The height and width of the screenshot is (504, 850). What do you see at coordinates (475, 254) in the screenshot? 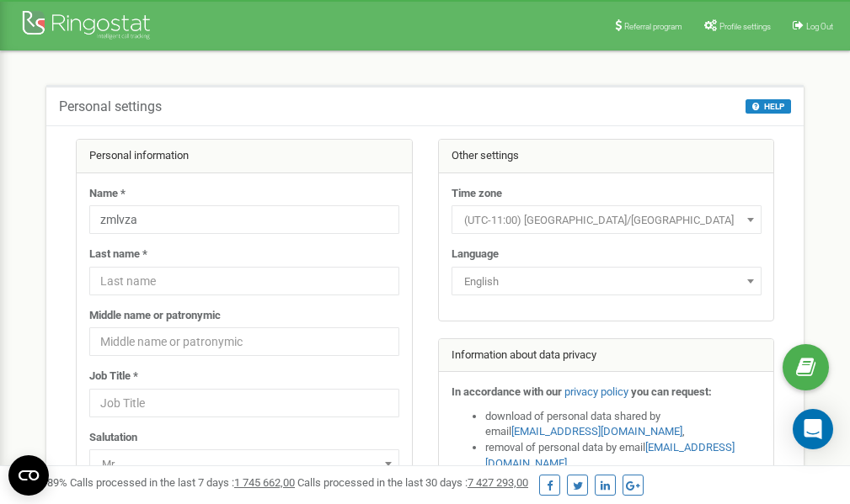
I see `label: Language` at bounding box center [475, 254].